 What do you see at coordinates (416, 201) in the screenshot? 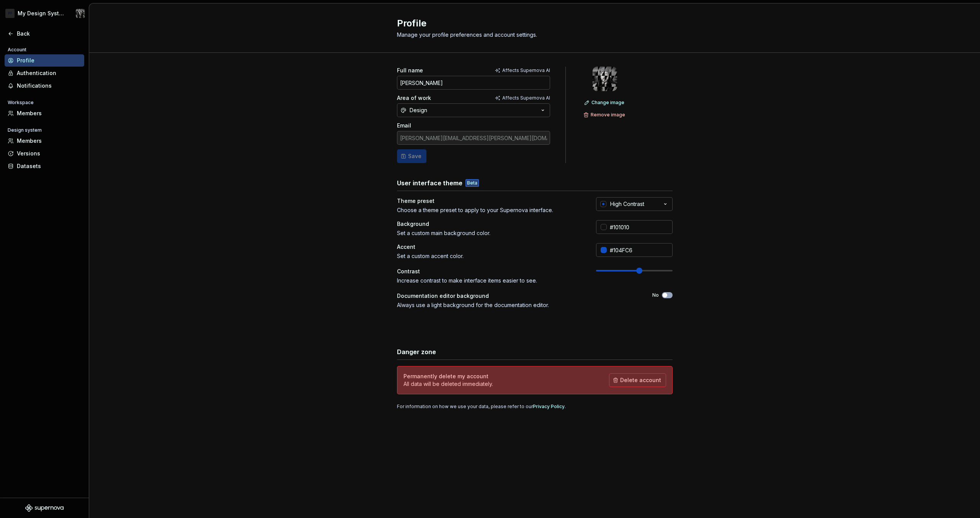
I see `div: Theme preset` at bounding box center [416, 201].